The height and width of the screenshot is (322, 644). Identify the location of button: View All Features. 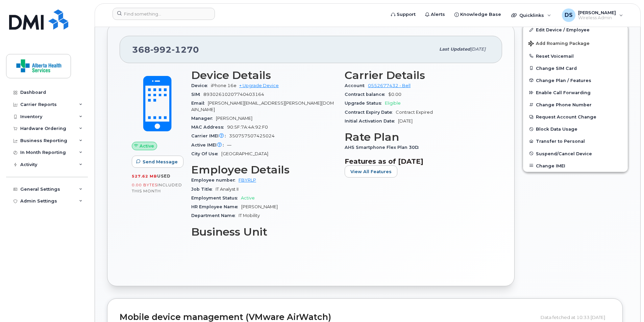
(371, 172).